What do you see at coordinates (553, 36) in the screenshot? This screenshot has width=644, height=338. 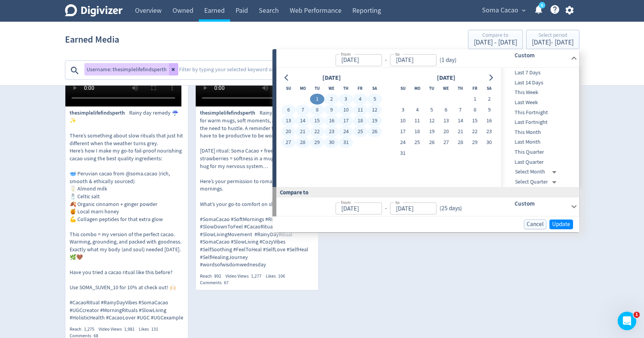 I see `div: Select period` at bounding box center [553, 36].